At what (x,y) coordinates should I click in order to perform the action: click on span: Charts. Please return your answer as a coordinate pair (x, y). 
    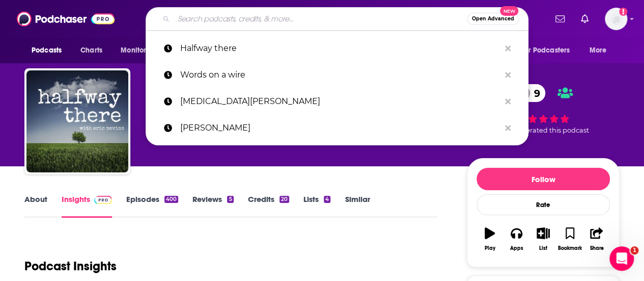
    Looking at the image, I should click on (91, 51).